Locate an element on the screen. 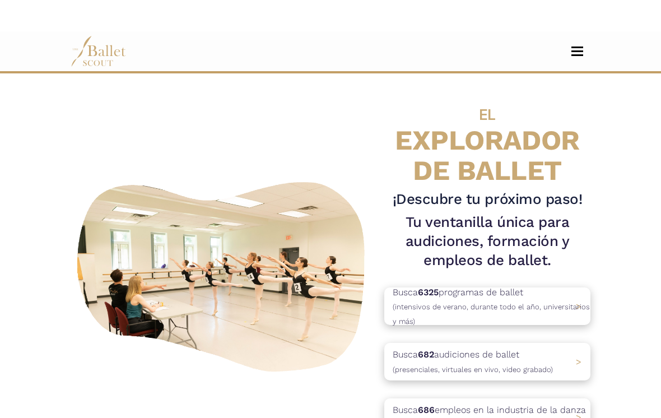 The height and width of the screenshot is (418, 661). button: Cambiar navegación is located at coordinates (577, 51).